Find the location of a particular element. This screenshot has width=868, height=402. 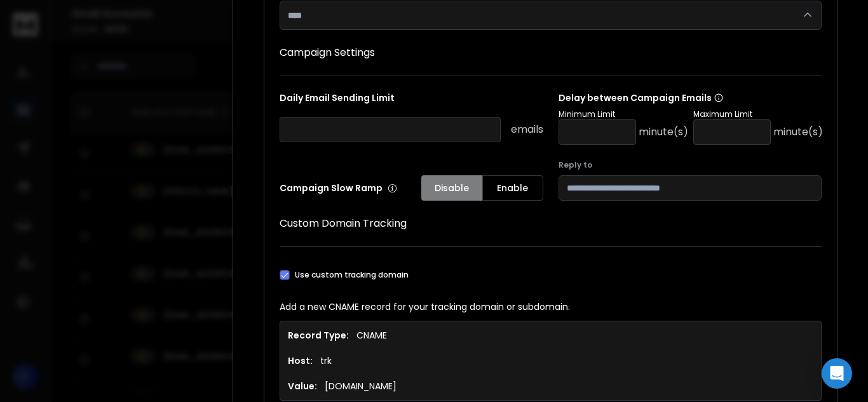

h1: Record Type: is located at coordinates (318, 335).